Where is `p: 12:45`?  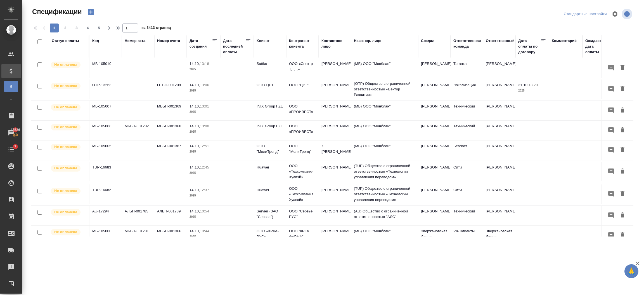
p: 12:45 is located at coordinates (204, 167).